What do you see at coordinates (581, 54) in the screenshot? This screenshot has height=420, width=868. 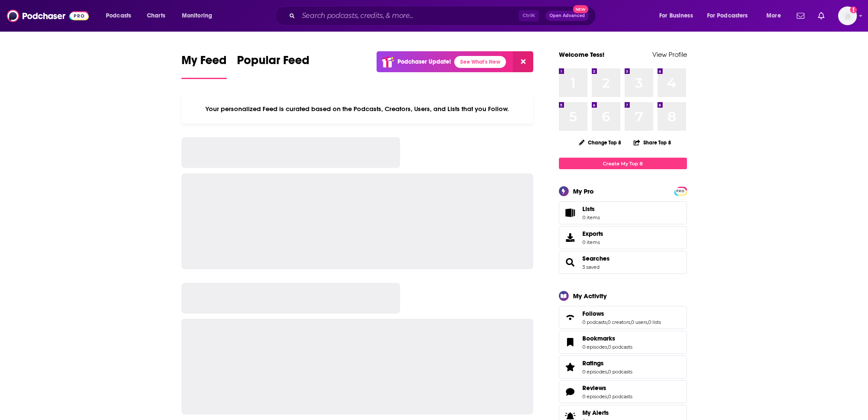 I see `a: Welcome Tess!` at bounding box center [581, 54].